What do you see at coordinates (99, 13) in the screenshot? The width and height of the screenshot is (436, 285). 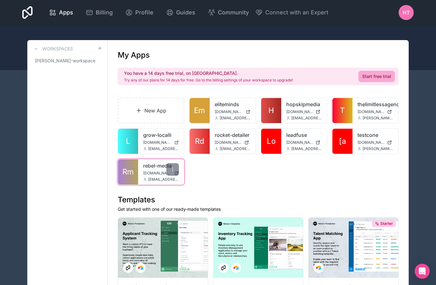 I see `a: Billing` at bounding box center [99, 13].